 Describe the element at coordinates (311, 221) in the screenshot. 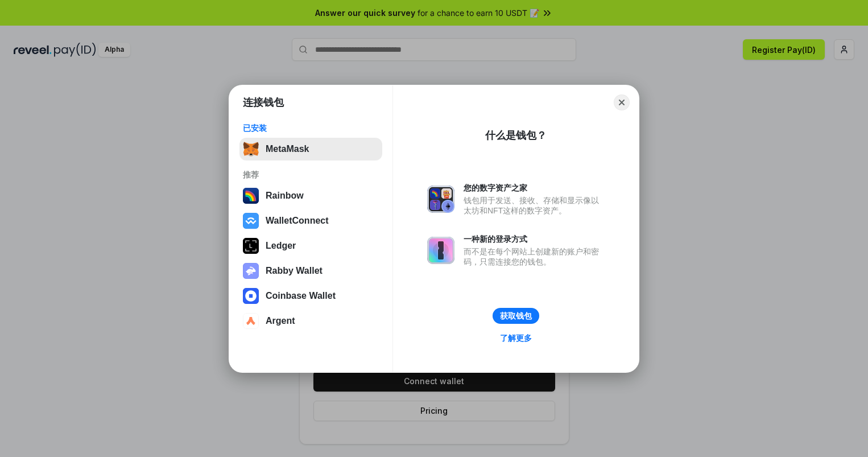

I see `button: WalletConnect` at that location.